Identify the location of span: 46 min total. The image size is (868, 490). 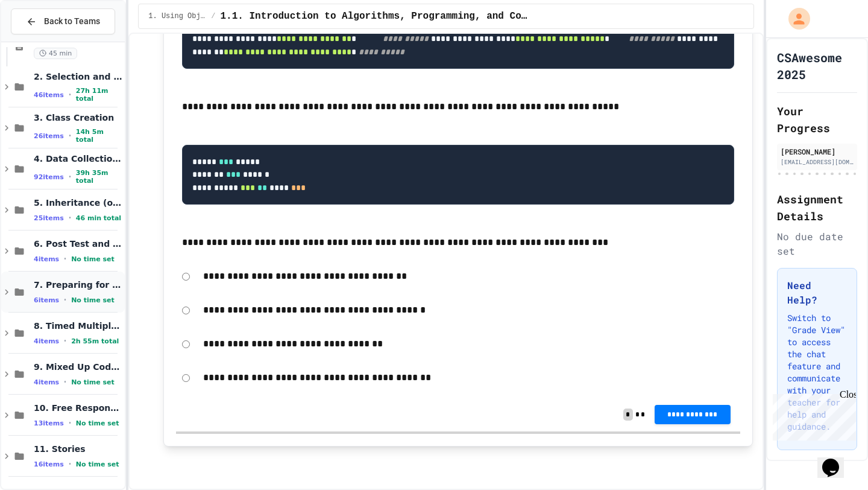
(98, 218).